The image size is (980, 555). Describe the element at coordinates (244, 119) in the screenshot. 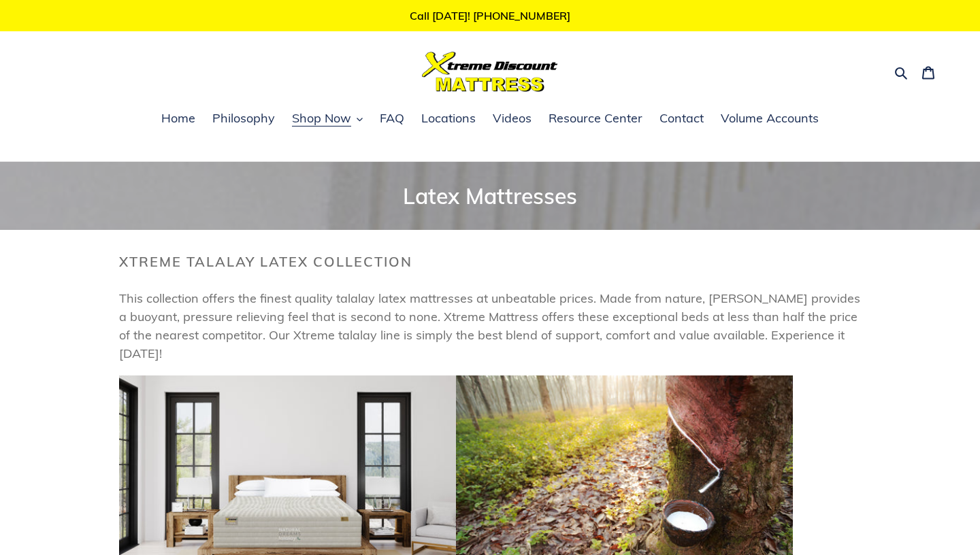

I see `a: Philosophy` at that location.